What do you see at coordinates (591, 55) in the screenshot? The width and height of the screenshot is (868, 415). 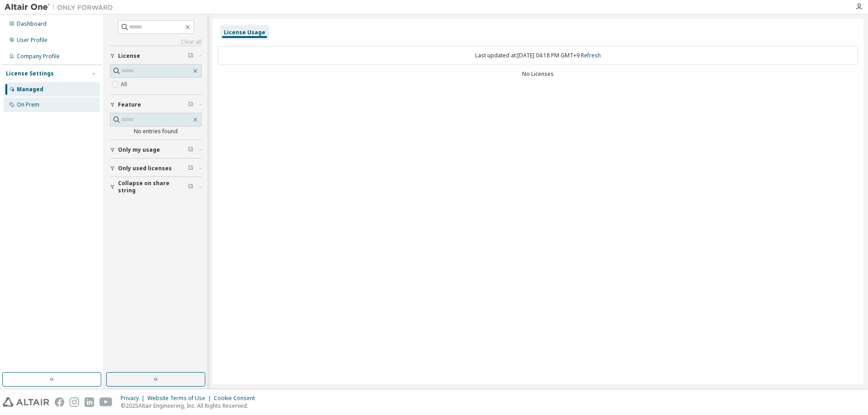 I see `a: Refresh` at bounding box center [591, 55].